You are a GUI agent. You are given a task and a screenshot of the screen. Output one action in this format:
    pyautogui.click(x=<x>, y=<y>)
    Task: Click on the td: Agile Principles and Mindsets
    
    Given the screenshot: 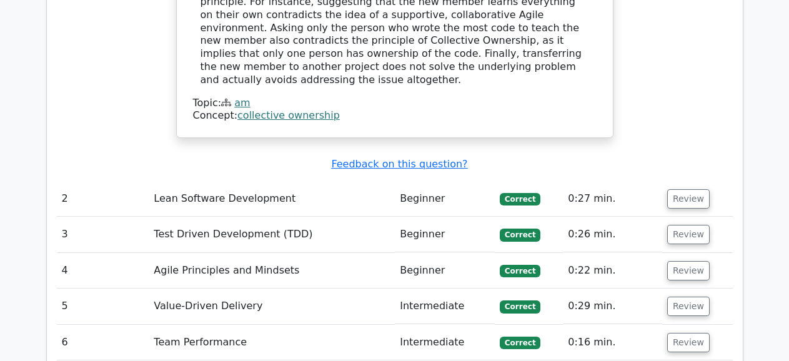 What is the action you would take?
    pyautogui.click(x=272, y=270)
    